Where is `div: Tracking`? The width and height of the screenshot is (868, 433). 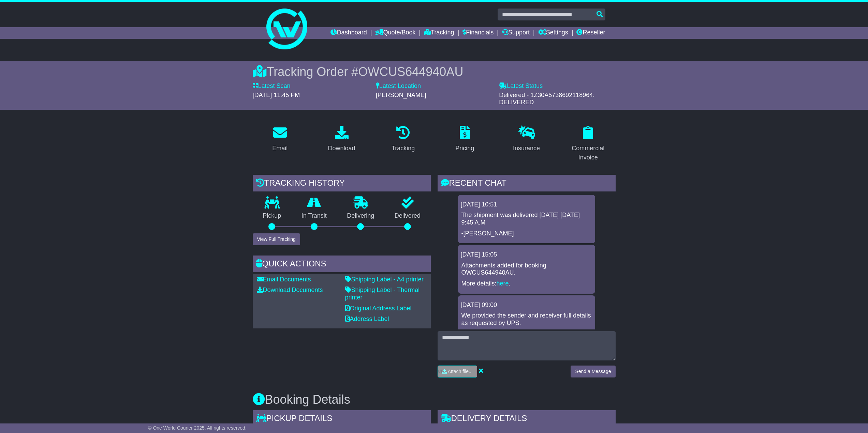
div: Tracking is located at coordinates (403, 148).